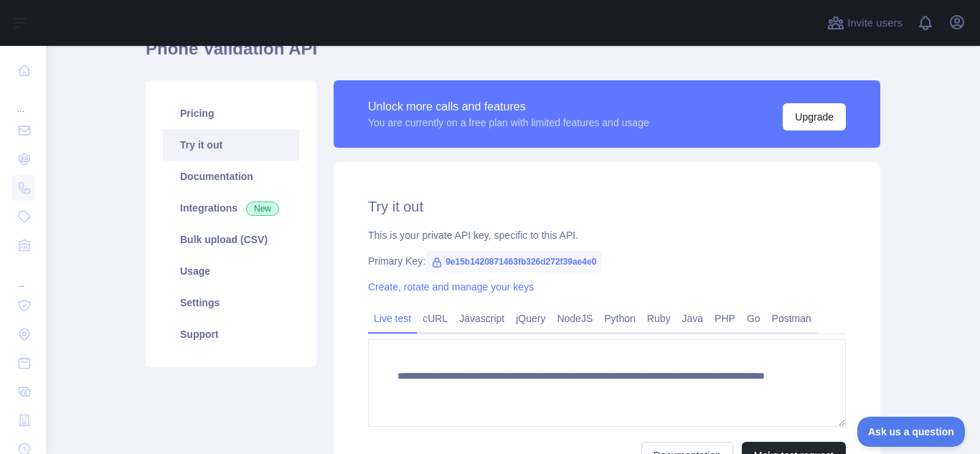  What do you see at coordinates (693, 319) in the screenshot?
I see `a: Java` at bounding box center [693, 319].